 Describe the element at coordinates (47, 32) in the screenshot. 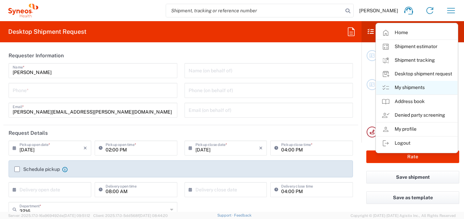

I see `h2: Desktop Shipment Request` at that location.